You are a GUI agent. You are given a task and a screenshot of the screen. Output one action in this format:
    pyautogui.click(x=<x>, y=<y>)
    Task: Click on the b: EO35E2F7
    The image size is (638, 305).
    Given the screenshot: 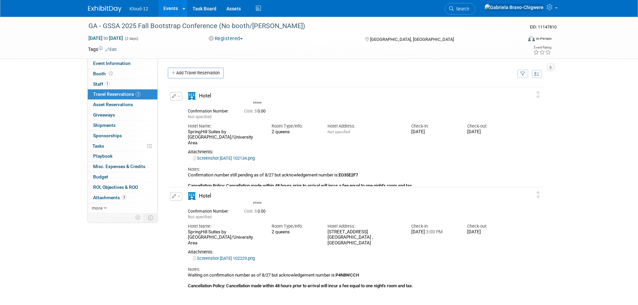 What is the action you would take?
    pyautogui.click(x=348, y=175)
    